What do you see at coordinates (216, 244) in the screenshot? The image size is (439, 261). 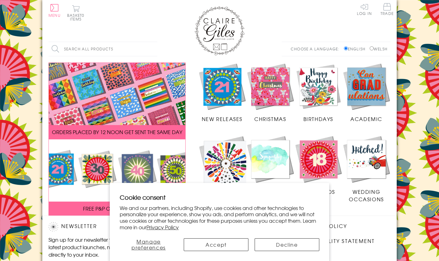 I see `button: Accept` at bounding box center [216, 244].